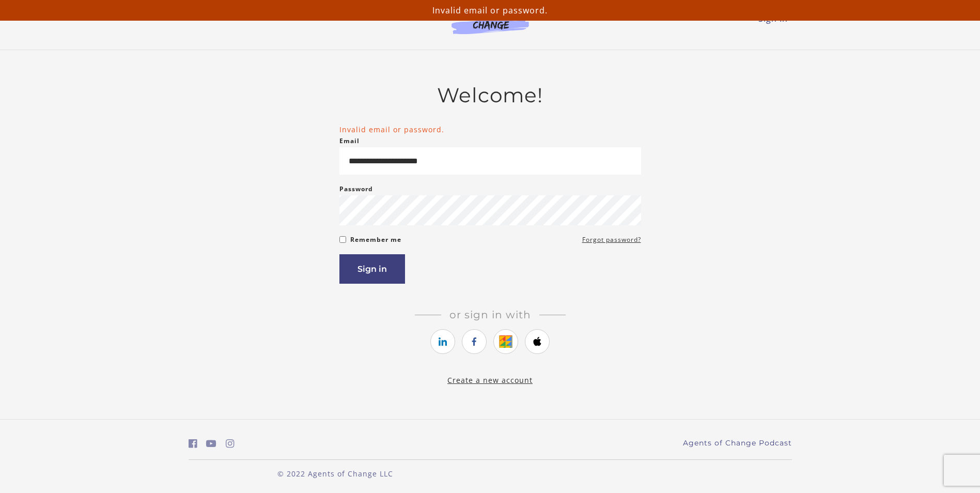 The width and height of the screenshot is (980, 493). I want to click on button: Sign in, so click(372, 269).